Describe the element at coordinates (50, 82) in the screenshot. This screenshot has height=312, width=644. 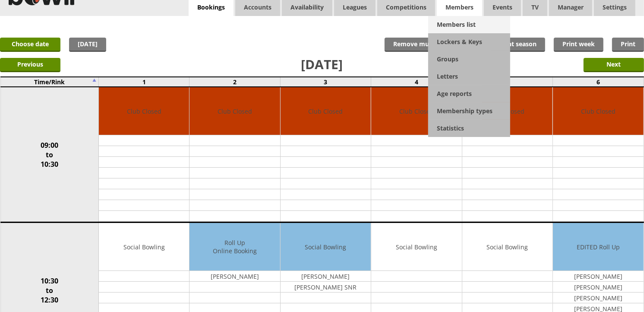
I see `td: Time/Rink` at that location.